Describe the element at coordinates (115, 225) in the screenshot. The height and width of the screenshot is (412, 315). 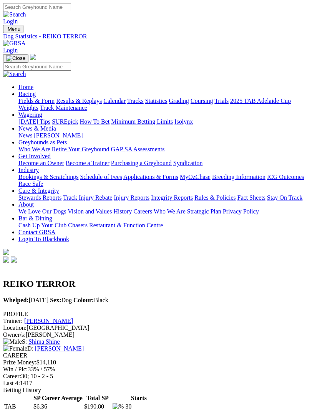
I see `a: Chasers Restaurant & Function Centre` at that location.